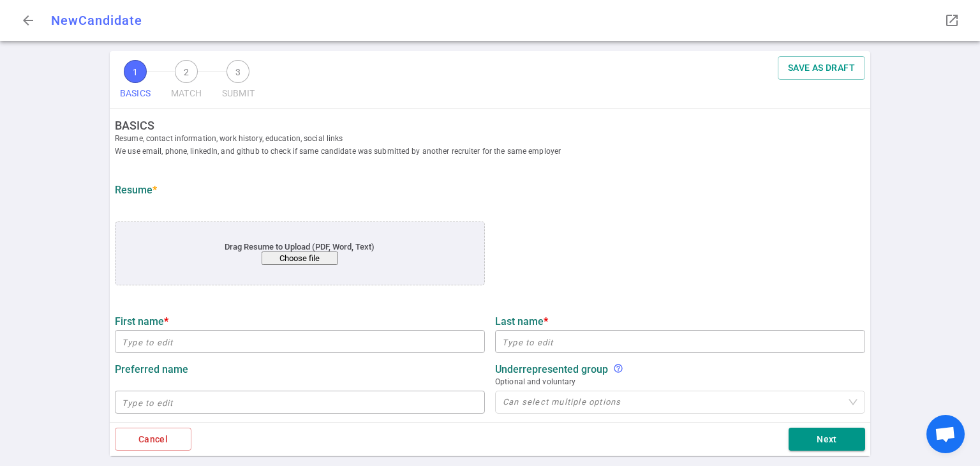  What do you see at coordinates (551, 369) in the screenshot?
I see `strong: Underrepresented Group` at bounding box center [551, 369].